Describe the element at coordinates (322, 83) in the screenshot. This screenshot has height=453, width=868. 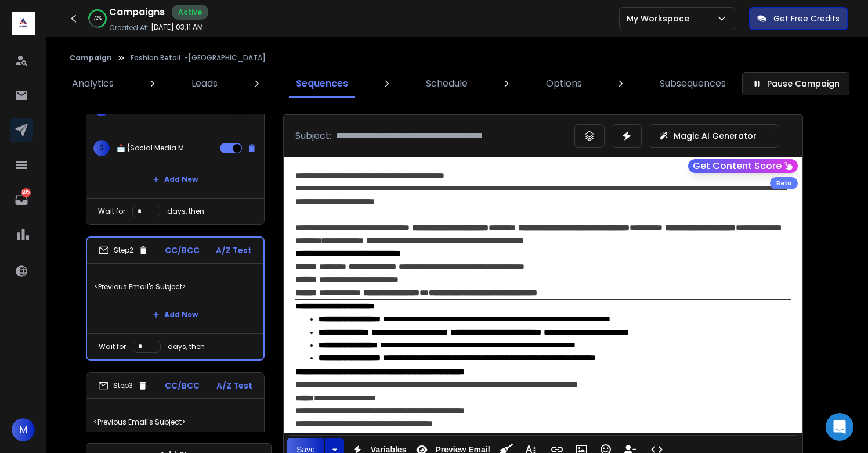
I see `a: Sequences` at that location.